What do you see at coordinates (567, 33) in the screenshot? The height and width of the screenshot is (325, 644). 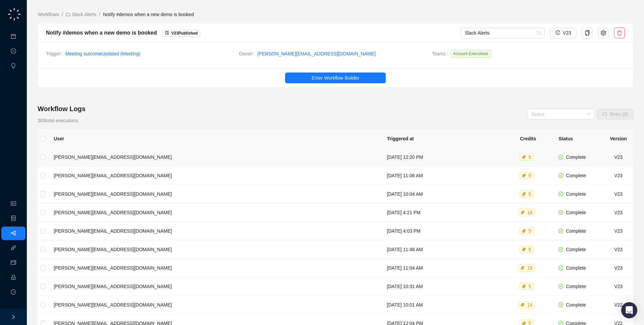 I see `span: V23` at bounding box center [567, 33].